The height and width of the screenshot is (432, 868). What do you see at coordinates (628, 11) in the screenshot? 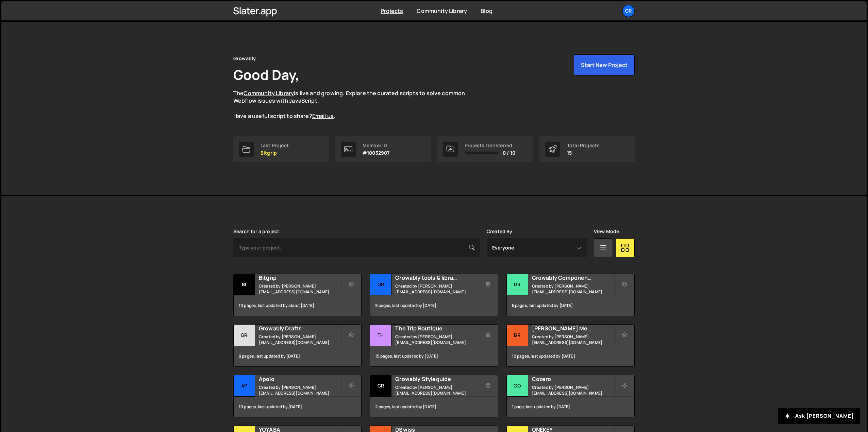
I see `a: Gr` at bounding box center [628, 11].